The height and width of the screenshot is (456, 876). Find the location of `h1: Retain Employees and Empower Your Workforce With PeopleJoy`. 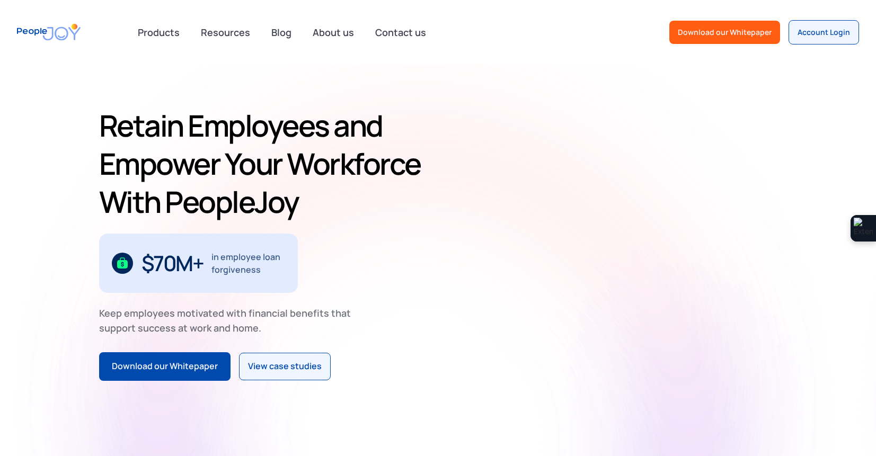

h1: Retain Employees and Empower Your Workforce With PeopleJoy is located at coordinates (267, 164).